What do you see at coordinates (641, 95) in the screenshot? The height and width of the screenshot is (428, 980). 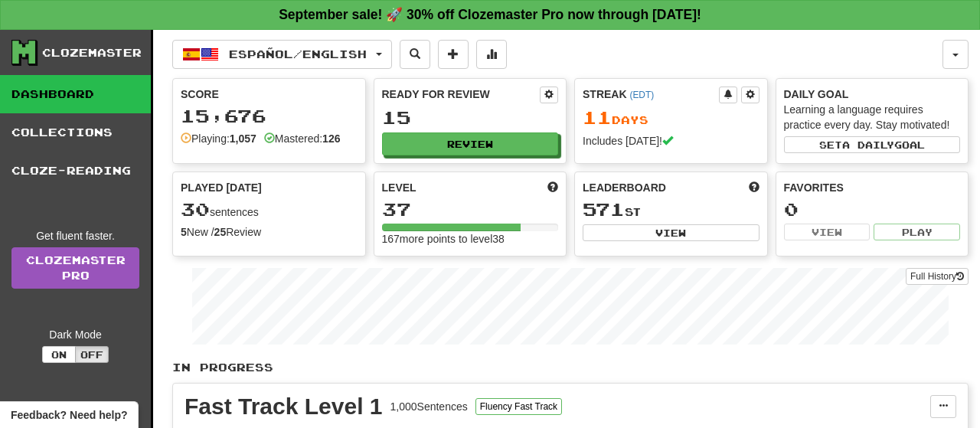 I see `a: (EDT)` at bounding box center [641, 95].